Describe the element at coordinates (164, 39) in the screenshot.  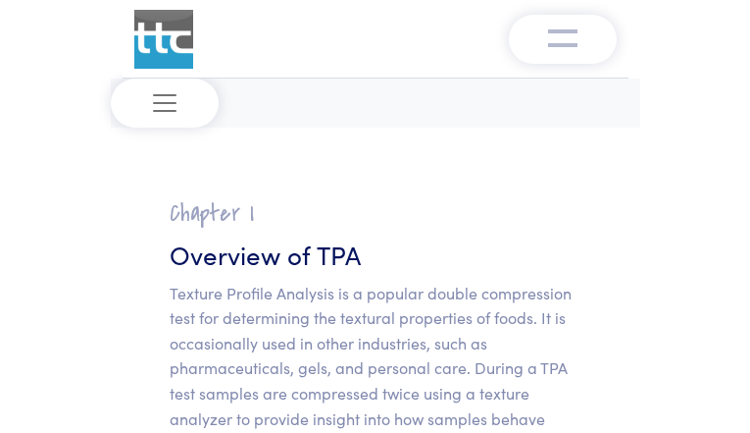
I see `img: ttc_logo_1x1_v1.0.png` at that location.